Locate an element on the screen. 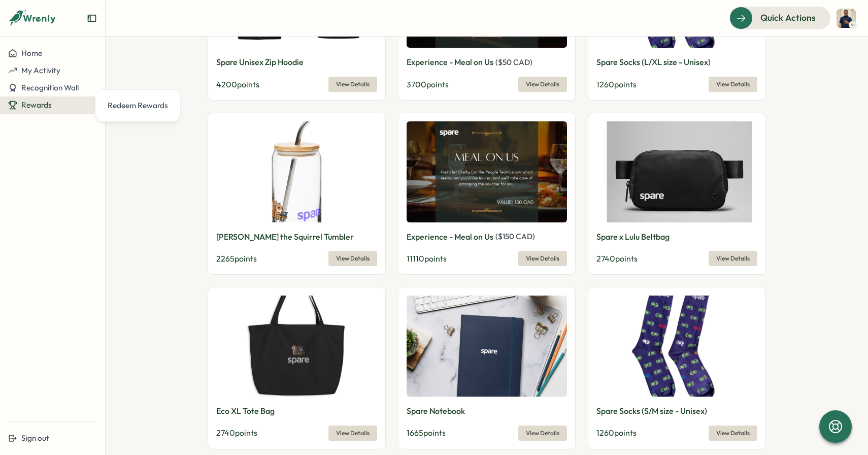 This screenshot has width=868, height=455. img: Joe Panganiban is located at coordinates (846, 18).